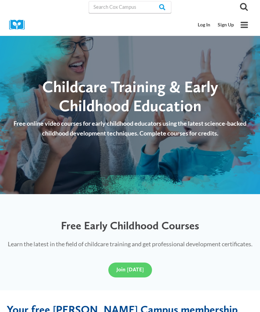  I want to click on input: Search Cox Campus, so click(130, 7).